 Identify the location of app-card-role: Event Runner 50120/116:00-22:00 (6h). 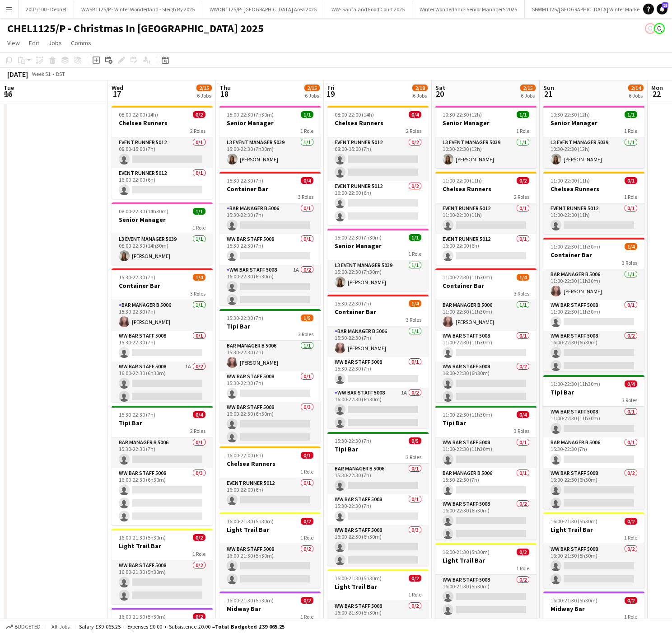
(270, 493).